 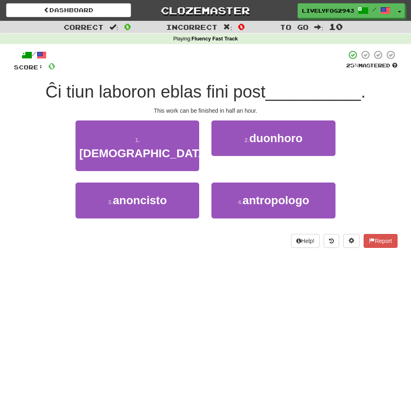 What do you see at coordinates (331, 241) in the screenshot?
I see `button: Round history (alt+y)` at bounding box center [331, 241].